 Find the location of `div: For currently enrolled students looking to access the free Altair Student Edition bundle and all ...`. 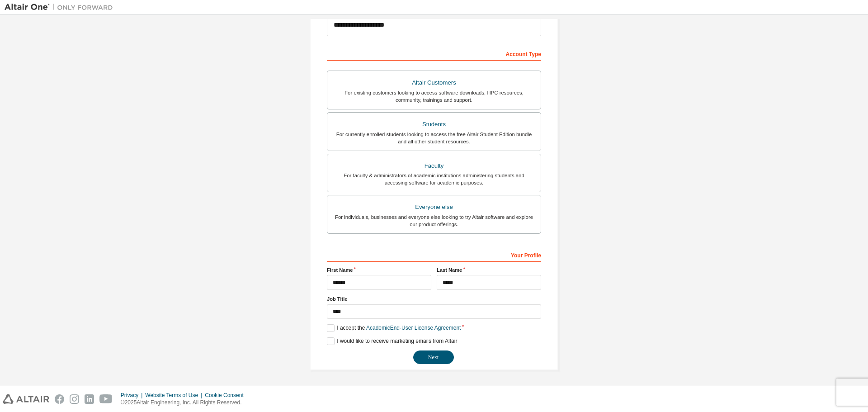

div: For currently enrolled students looking to access the free Altair Student Edition bundle and all ... is located at coordinates (434, 138).